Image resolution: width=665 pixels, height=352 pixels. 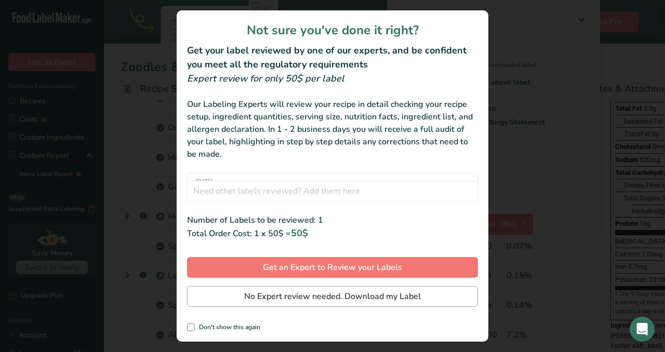 I want to click on span: Get an Expert to Review your Labels, so click(x=333, y=268).